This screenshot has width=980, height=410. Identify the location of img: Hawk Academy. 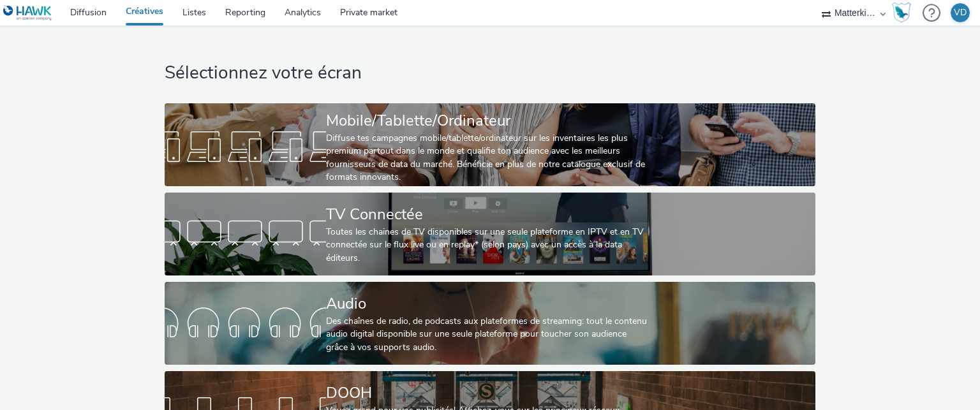
(901, 13).